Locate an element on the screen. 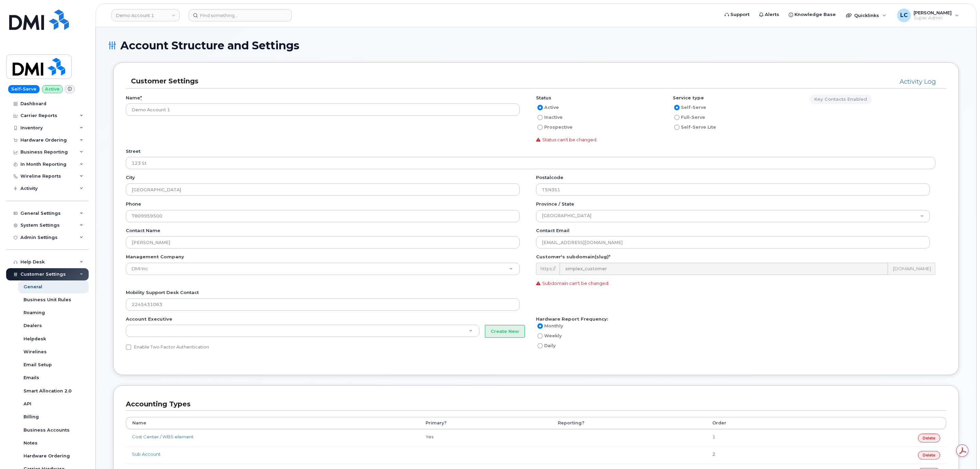 The image size is (980, 469). th: Reporting? is located at coordinates (628, 423).